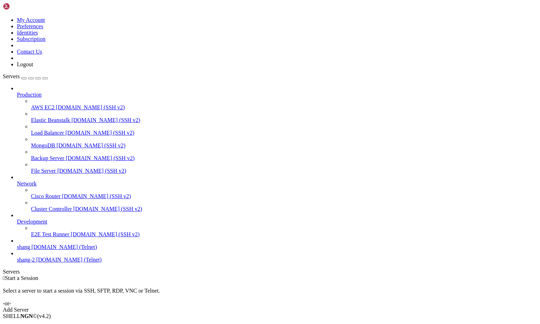 This screenshot has height=324, width=540. Describe the element at coordinates (27, 32) in the screenshot. I see `a: Identities` at that location.